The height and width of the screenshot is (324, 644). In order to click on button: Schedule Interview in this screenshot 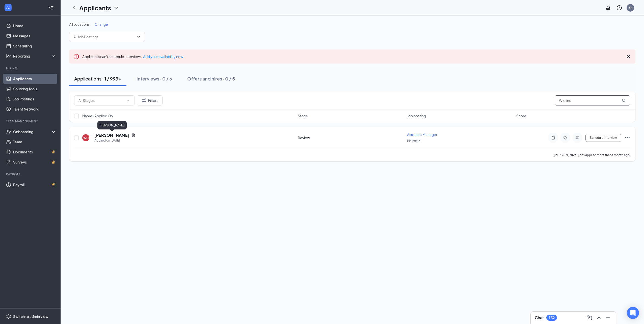, I will do `click(603, 138)`.